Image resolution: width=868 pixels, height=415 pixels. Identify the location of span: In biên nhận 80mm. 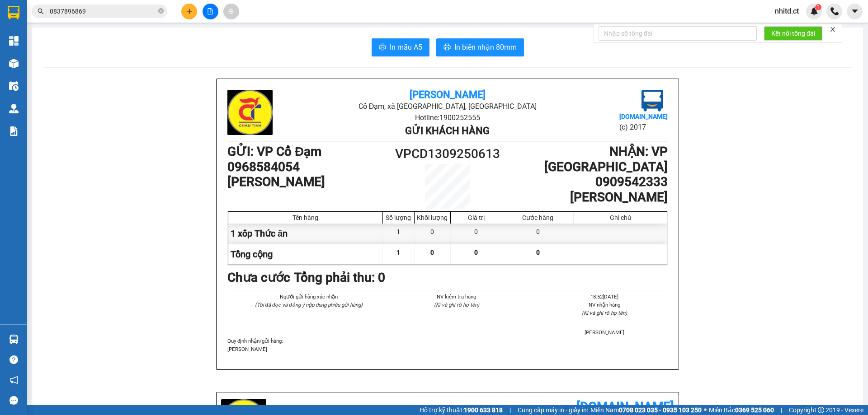
(486, 47).